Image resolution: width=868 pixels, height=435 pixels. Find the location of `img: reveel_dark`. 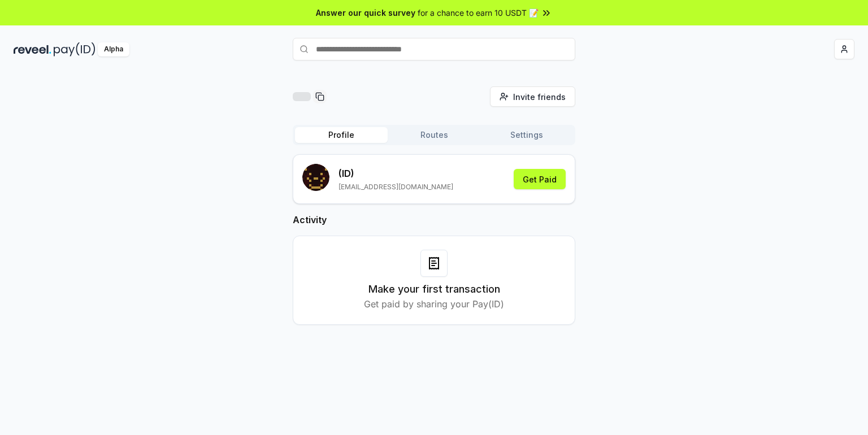

img: reveel_dark is located at coordinates (32, 49).